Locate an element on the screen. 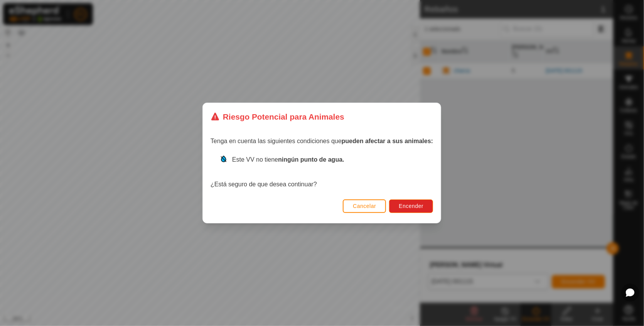  strong: ningún punto de agua. is located at coordinates (312, 159).